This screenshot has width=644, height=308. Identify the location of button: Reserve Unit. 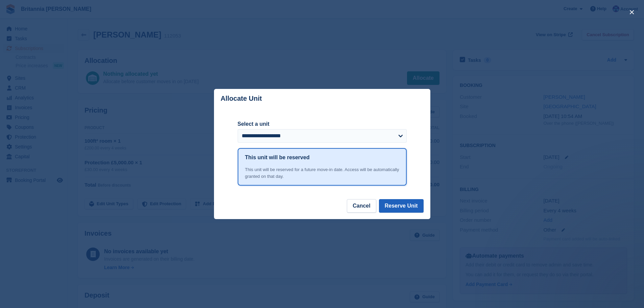
(402, 206).